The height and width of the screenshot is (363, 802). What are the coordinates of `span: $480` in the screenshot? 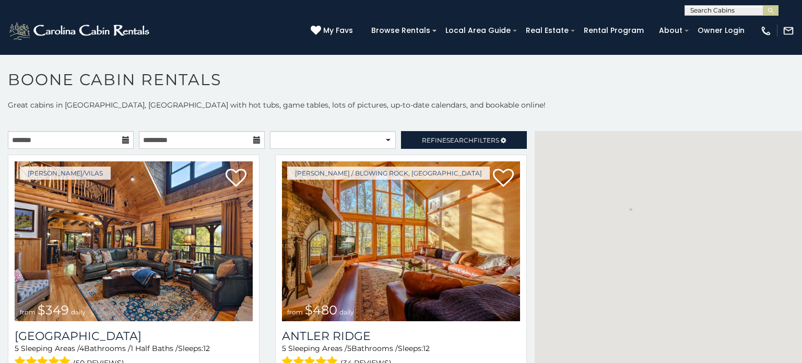 It's located at (321, 310).